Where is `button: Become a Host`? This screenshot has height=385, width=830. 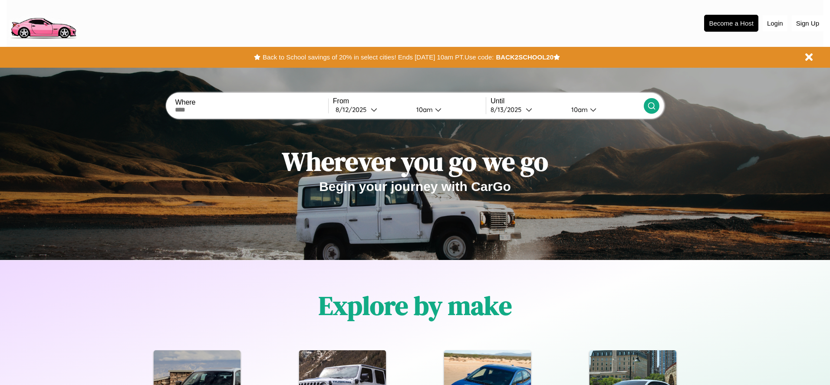 button: Become a Host is located at coordinates (731, 23).